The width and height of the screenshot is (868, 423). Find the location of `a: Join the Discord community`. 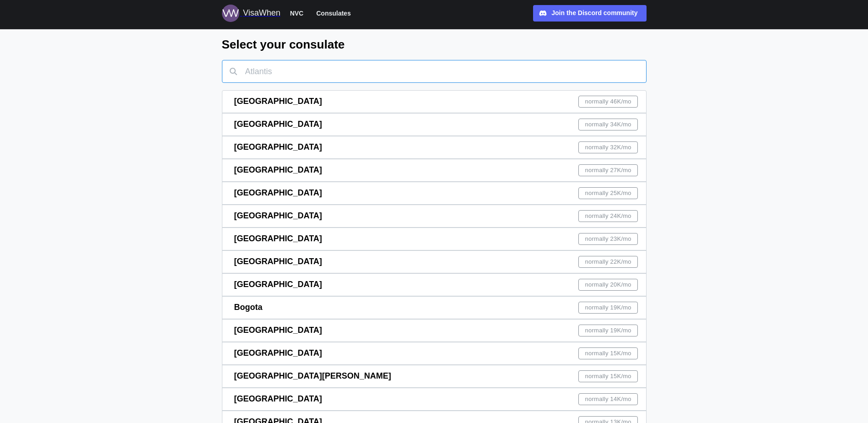

a: Join the Discord community is located at coordinates (590, 13).